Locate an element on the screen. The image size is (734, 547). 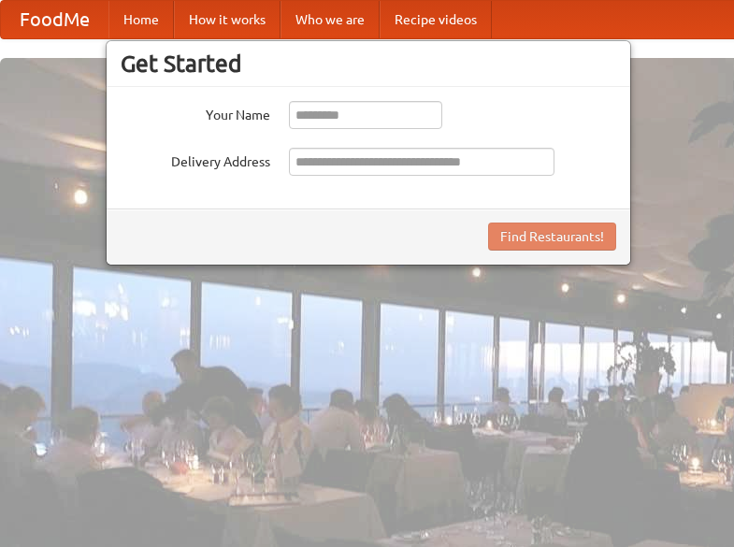
label: Delivery Address is located at coordinates (196, 159).